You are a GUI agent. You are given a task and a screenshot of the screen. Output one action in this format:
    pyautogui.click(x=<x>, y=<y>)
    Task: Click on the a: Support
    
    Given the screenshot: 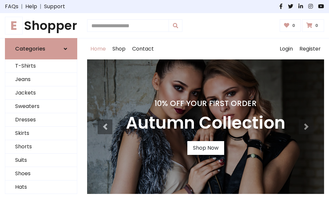 What is the action you would take?
    pyautogui.click(x=54, y=7)
    